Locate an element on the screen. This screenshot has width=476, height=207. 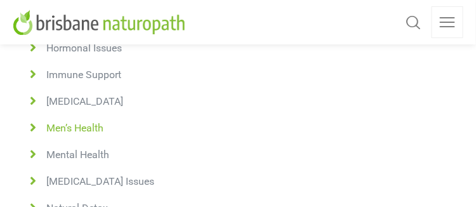
a: Men’s Health is located at coordinates (238, 128).